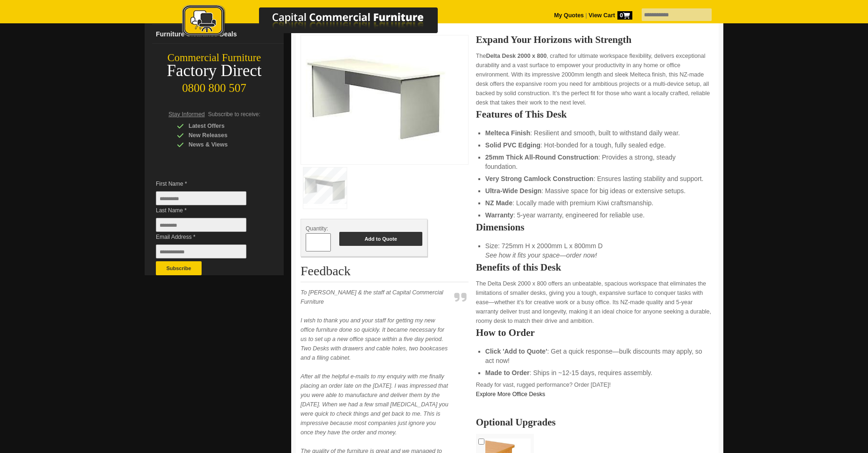 This screenshot has height=453, width=868. I want to click on input: Email Address *, so click(201, 251).